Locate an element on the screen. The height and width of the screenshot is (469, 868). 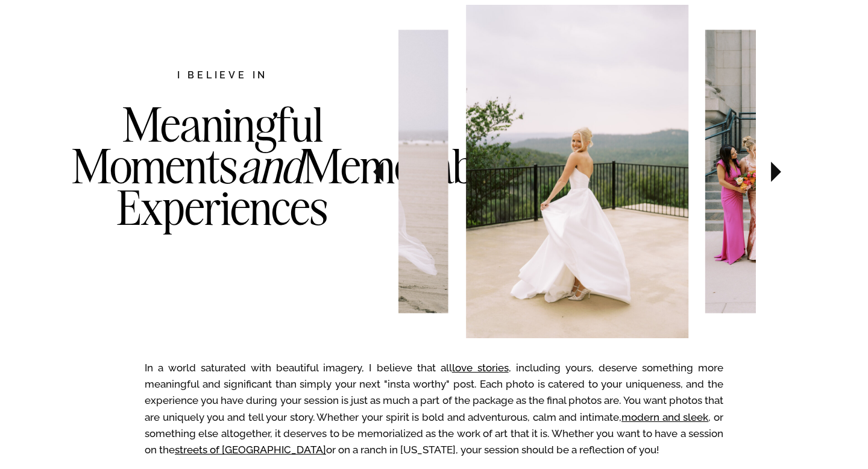
a: modern and sleek is located at coordinates (665, 417).